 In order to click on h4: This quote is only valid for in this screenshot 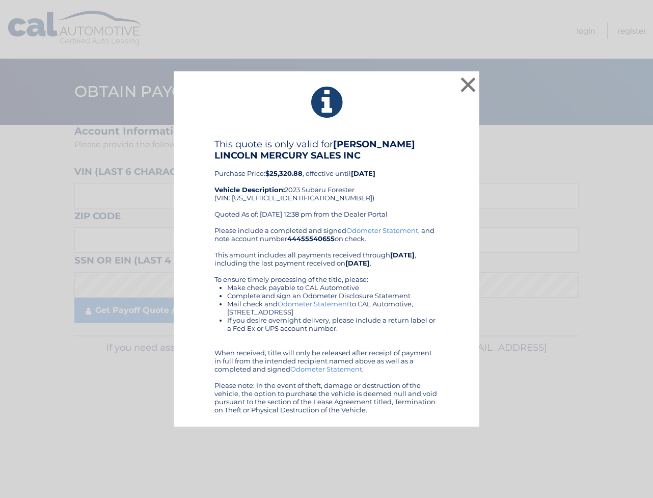, I will do `click(326, 150)`.